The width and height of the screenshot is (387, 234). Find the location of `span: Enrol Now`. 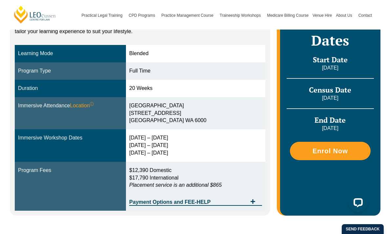

span: Enrol Now is located at coordinates (331, 151).